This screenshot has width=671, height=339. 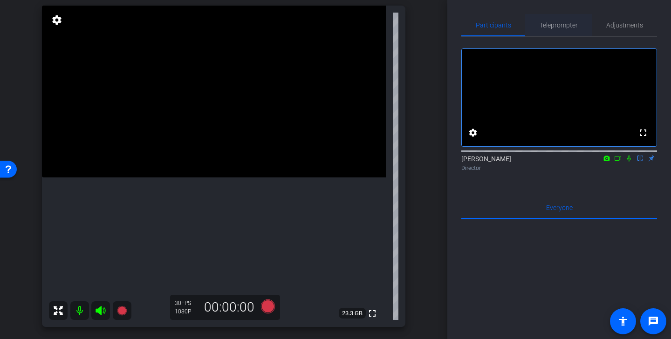 I want to click on span: Adjustments, so click(x=625, y=25).